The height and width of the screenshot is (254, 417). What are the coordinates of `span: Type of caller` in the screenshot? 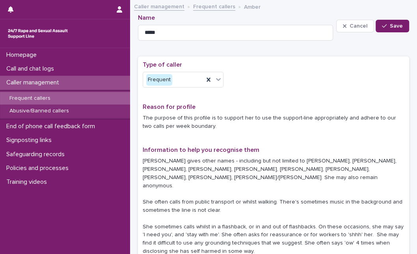 It's located at (163, 65).